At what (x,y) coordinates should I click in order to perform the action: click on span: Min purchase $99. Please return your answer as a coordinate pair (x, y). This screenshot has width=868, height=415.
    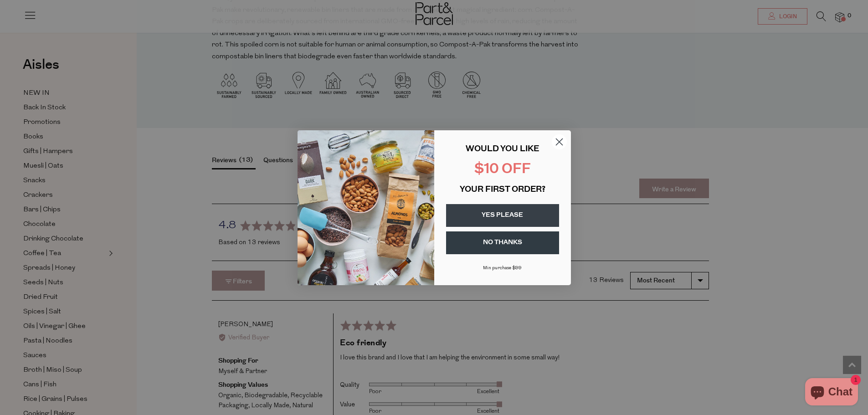
    Looking at the image, I should click on (502, 268).